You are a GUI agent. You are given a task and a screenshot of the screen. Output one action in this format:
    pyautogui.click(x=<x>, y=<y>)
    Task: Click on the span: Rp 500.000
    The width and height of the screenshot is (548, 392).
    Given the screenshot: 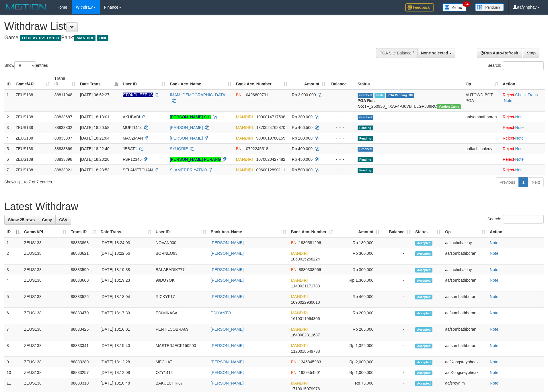 What is the action you would take?
    pyautogui.click(x=302, y=170)
    